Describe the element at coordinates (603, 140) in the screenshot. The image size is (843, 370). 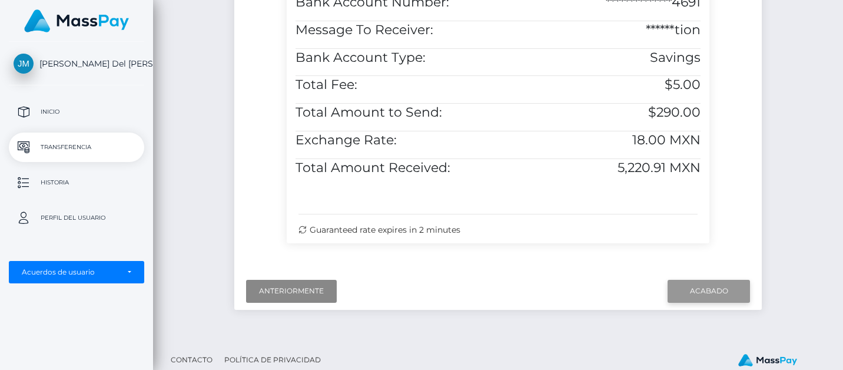
I see `h5: 18.00 MXN` at that location.